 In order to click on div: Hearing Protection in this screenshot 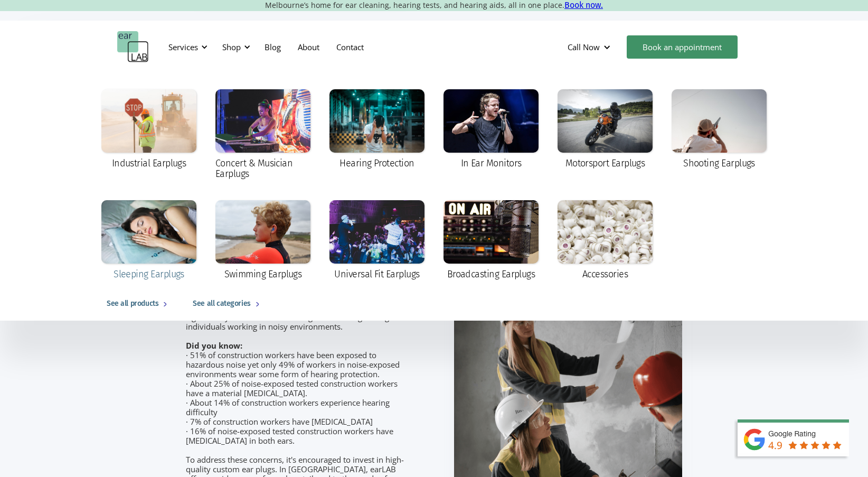, I will do `click(376, 163)`.